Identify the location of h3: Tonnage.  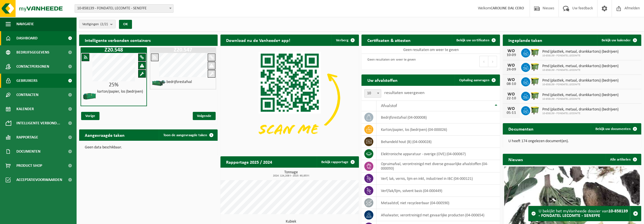
(291, 174).